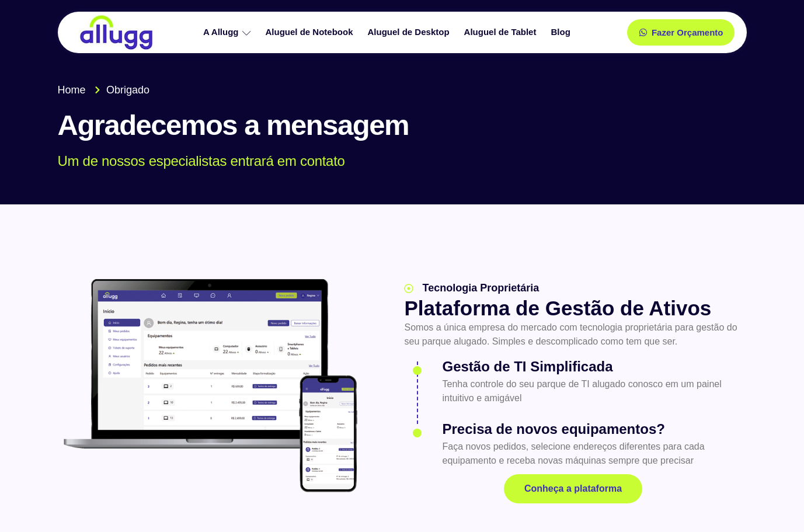 Image resolution: width=804 pixels, height=532 pixels. Describe the element at coordinates (562, 32) in the screenshot. I see `a: Blog` at that location.